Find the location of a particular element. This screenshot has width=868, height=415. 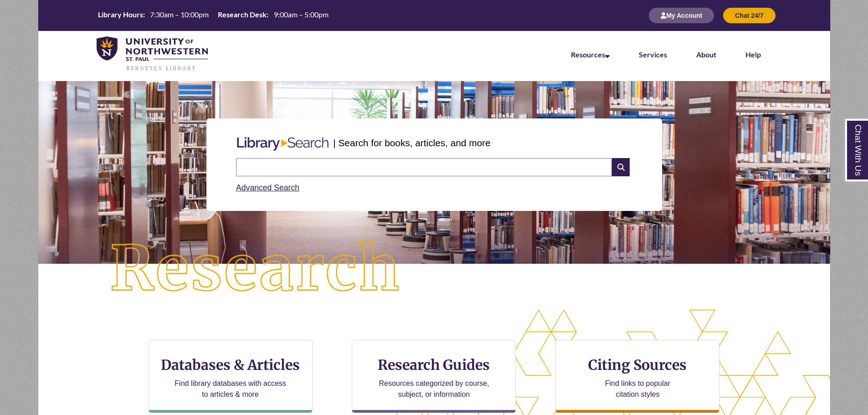

p: Find links to popular citation styles is located at coordinates (637, 389).